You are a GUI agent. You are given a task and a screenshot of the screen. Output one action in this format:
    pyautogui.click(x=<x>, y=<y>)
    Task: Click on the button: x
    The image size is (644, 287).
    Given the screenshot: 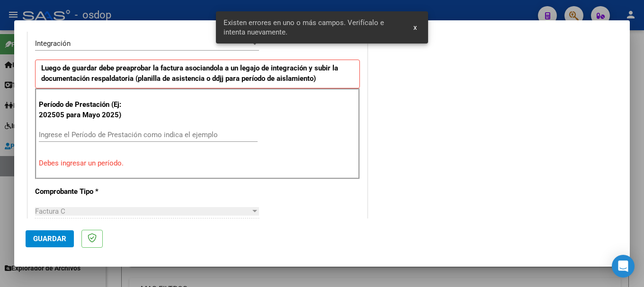 What is the action you would take?
    pyautogui.click(x=415, y=27)
    